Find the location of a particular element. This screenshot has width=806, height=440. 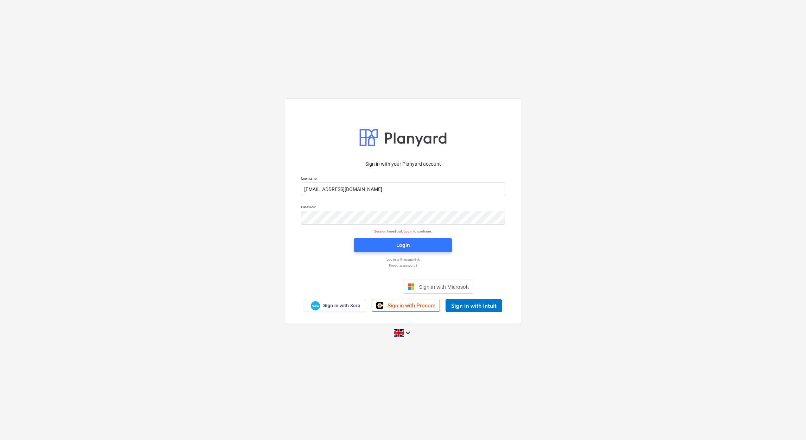

img: Xero logo is located at coordinates (316, 306).